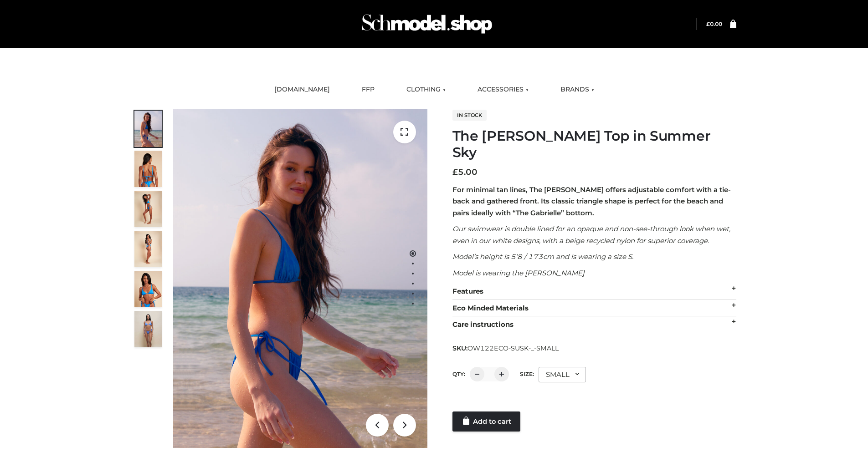  What do you see at coordinates (148, 329) in the screenshot?
I see `img: SSVC.jpg` at bounding box center [148, 329].